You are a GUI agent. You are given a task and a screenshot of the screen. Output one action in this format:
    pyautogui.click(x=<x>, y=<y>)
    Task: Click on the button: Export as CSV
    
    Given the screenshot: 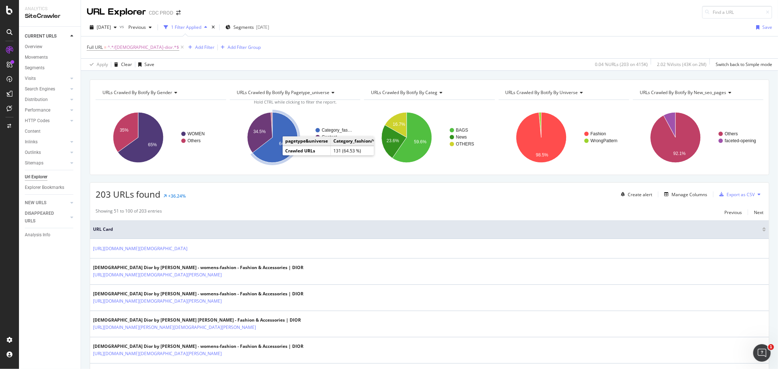 What is the action you would take?
    pyautogui.click(x=735, y=194)
    